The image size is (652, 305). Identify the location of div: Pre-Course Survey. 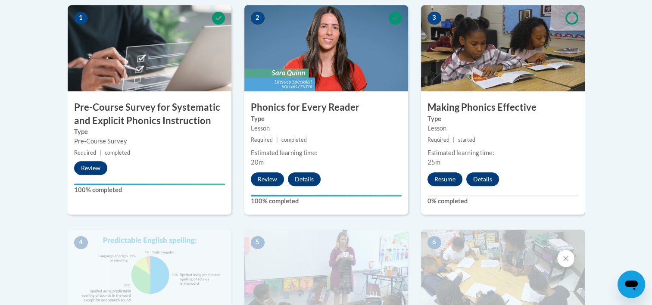
(150, 141).